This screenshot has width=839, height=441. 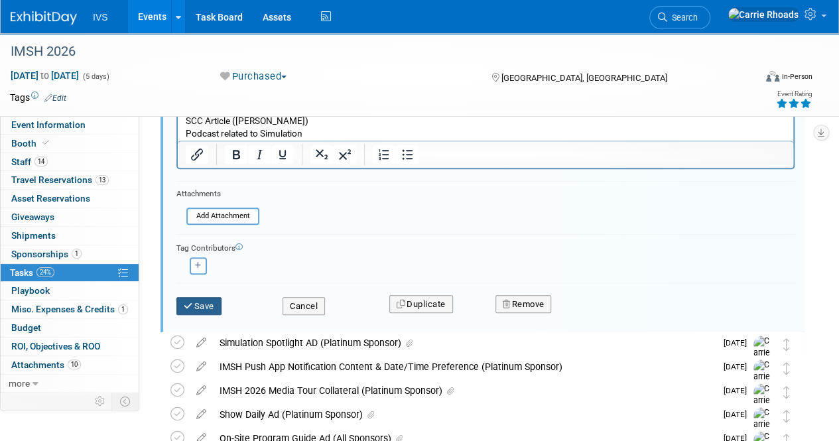 I want to click on td: Personalize Event Tab Strip, so click(x=100, y=401).